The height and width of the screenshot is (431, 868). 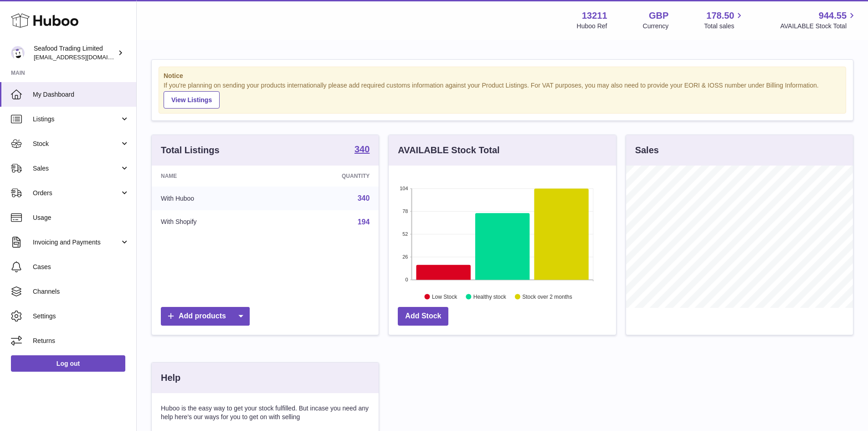 I want to click on h3: Sales, so click(x=647, y=150).